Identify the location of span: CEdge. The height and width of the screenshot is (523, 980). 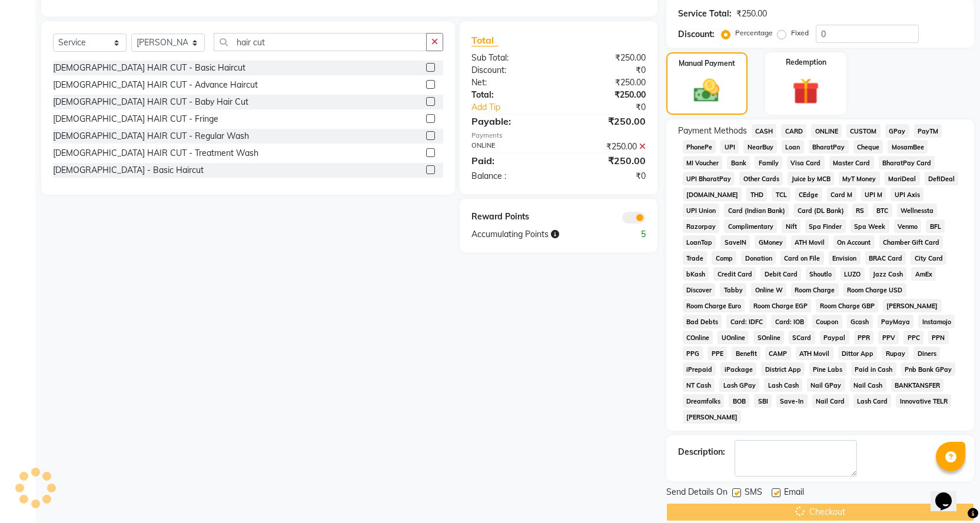
(809, 194).